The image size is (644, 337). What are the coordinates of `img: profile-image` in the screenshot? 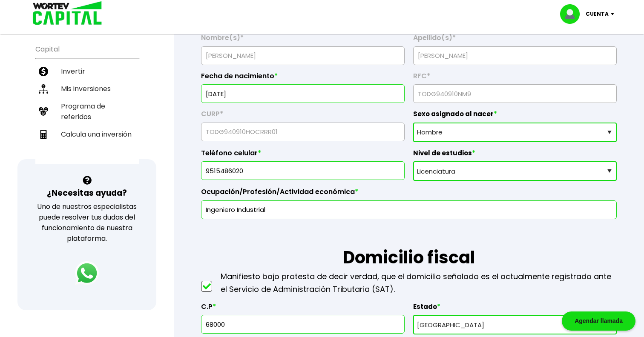 It's located at (573, 14).